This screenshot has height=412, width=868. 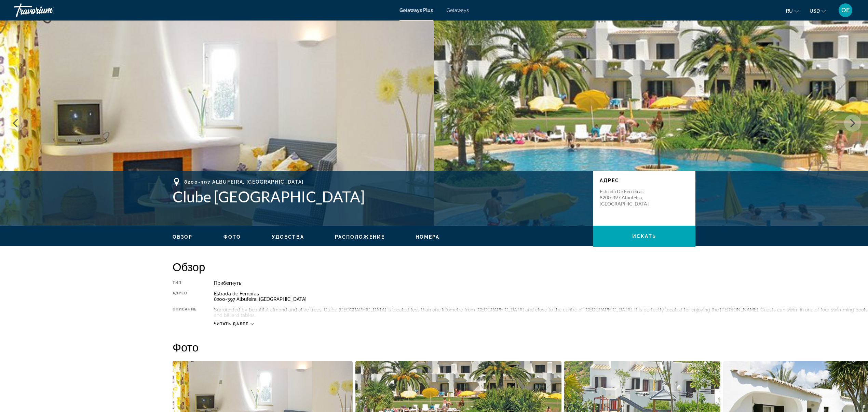 I want to click on button: Change language, so click(x=792, y=10).